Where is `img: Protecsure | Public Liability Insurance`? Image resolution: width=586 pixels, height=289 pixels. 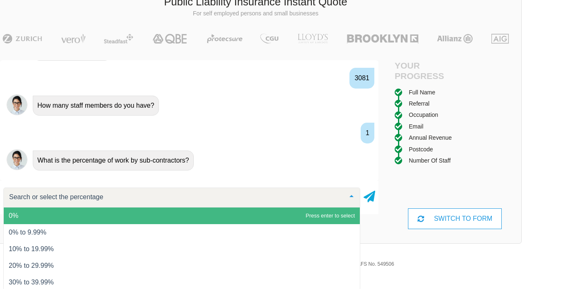 img: Protecsure | Public Liability Insurance is located at coordinates (225, 39).